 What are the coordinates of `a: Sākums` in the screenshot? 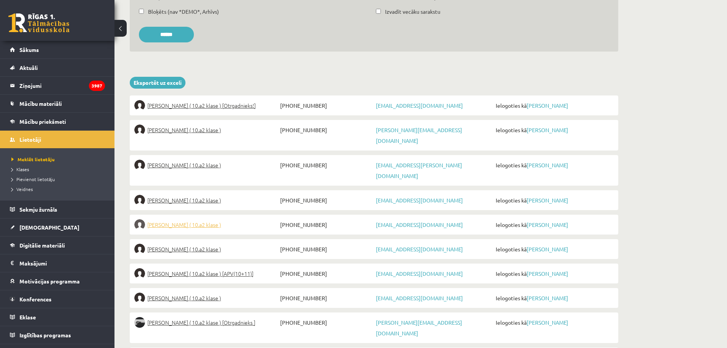 It's located at (57, 50).